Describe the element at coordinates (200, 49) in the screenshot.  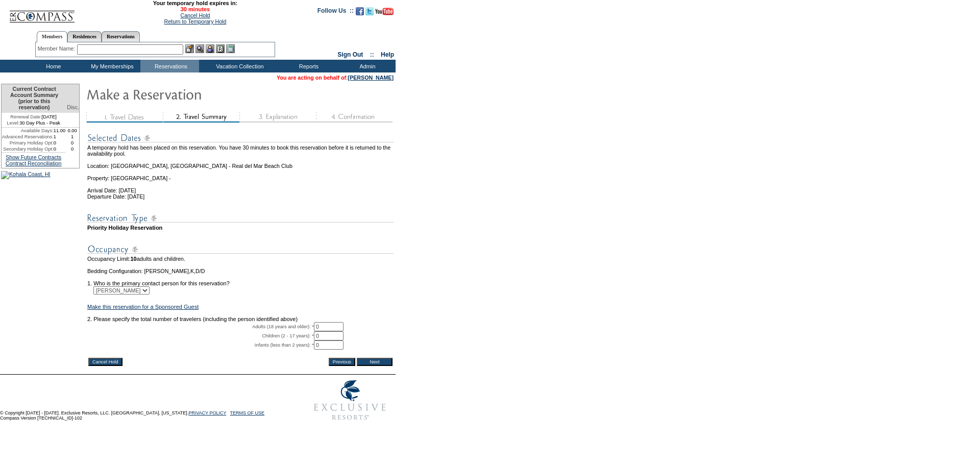
I see `img: View` at that location.